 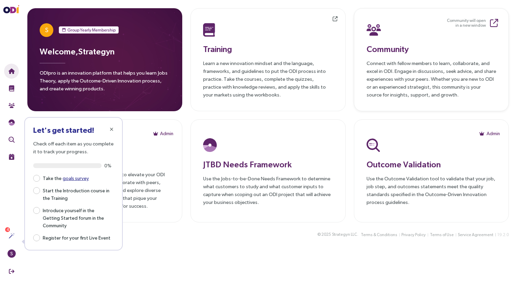 What do you see at coordinates (105, 51) in the screenshot?
I see `h3: Welcome, Strategyn` at bounding box center [105, 51].